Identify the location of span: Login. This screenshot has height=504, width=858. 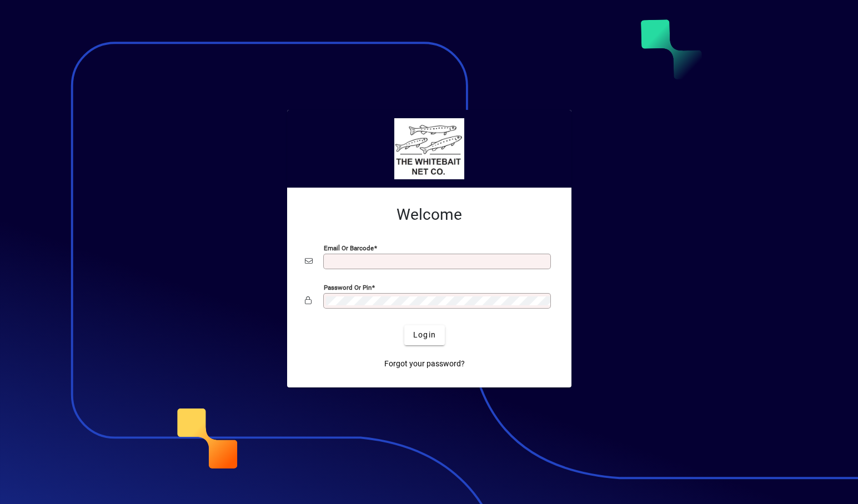
(424, 334).